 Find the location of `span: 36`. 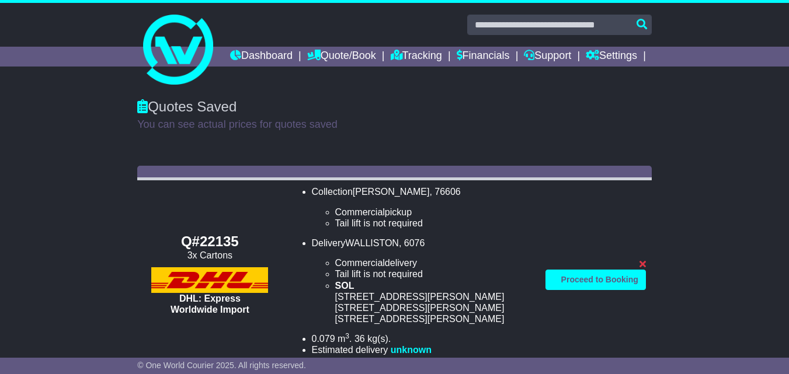

span: 36 is located at coordinates (360, 339).